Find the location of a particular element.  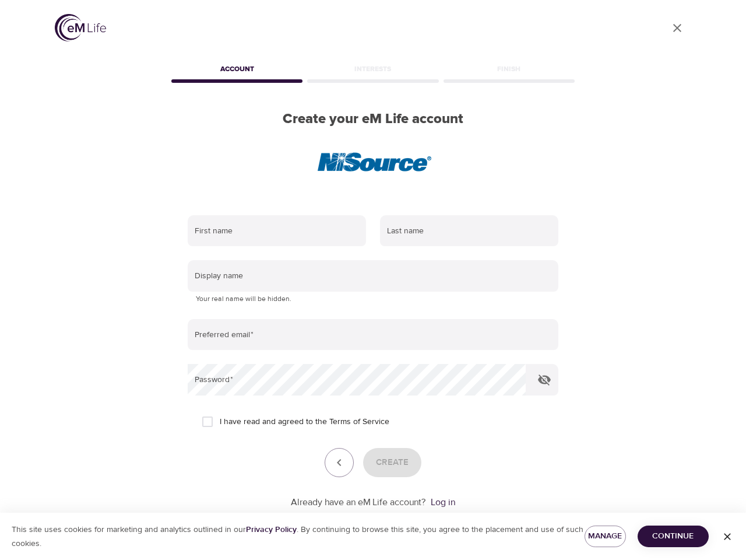

a: Log in is located at coordinates (443, 502).